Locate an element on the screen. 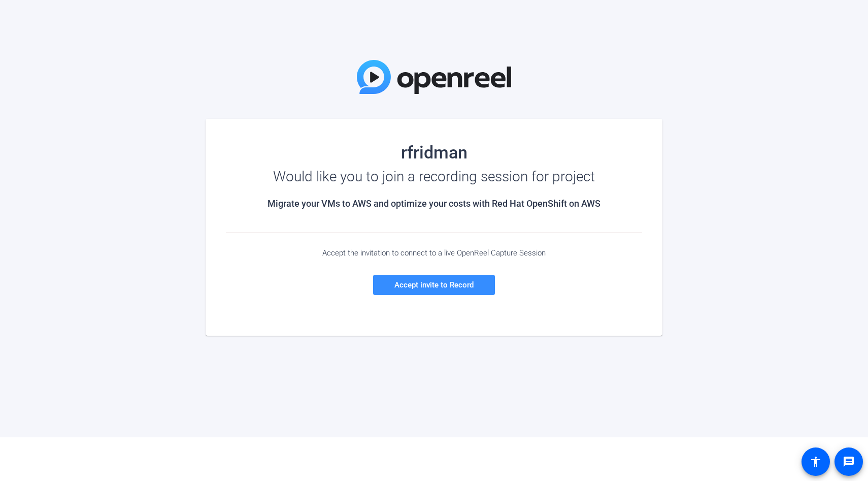 This screenshot has width=868, height=481. span: Accept invite to Record is located at coordinates (434, 285).